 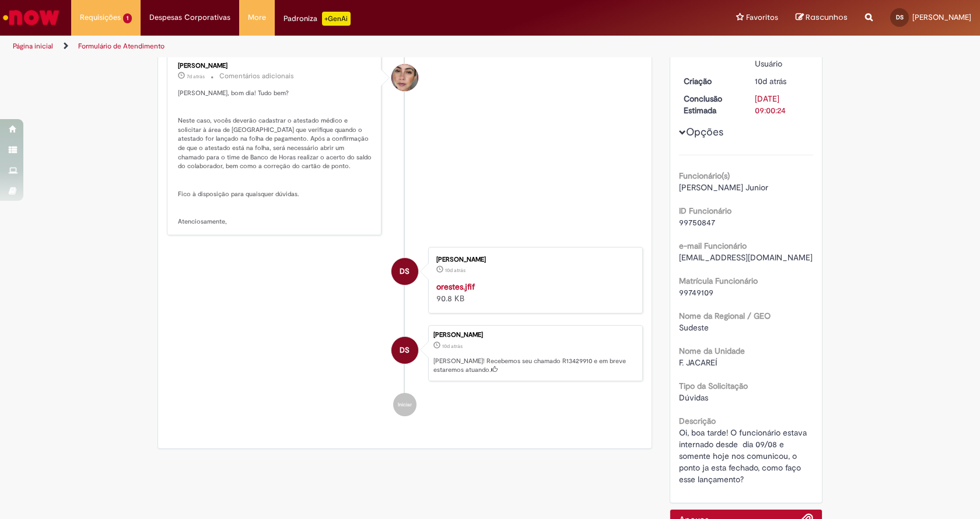 What do you see at coordinates (744, 456) in the screenshot?
I see `span: Oi, boa tarde! O funcionário estava internado desde dia 09/08 e somente hoje nos comunicou, o pon...` at bounding box center [744, 456].